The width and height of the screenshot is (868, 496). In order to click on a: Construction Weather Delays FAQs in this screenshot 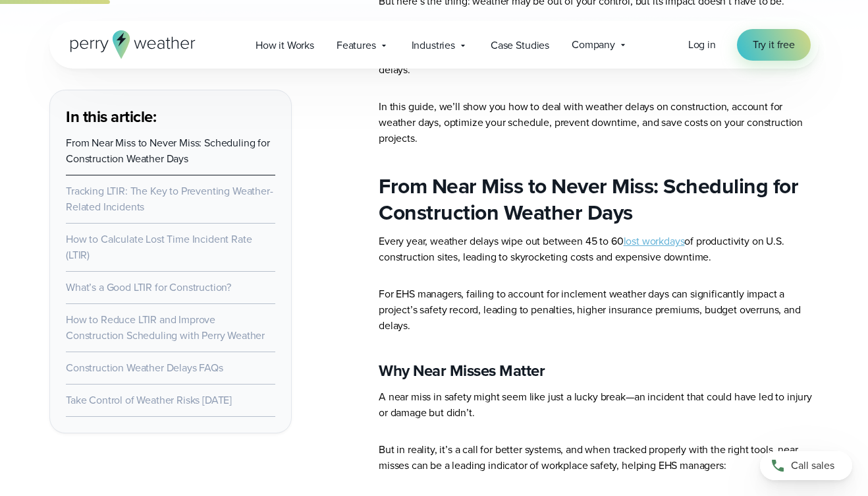, I will do `click(144, 368)`.